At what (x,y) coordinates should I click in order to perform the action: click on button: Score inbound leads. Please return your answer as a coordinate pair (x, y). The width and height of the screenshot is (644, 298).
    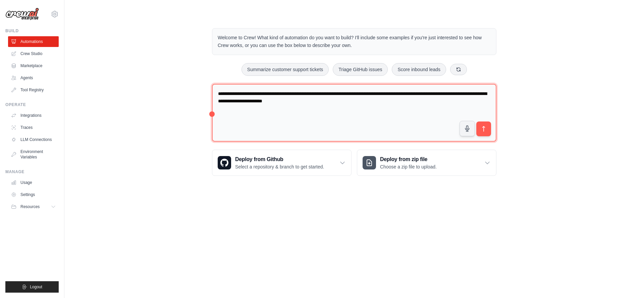
    Looking at the image, I should click on (419, 70).